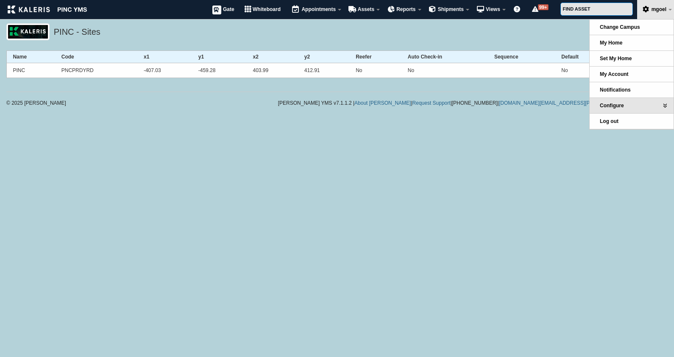 This screenshot has width=674, height=357. I want to click on th: Reefer, so click(375, 57).